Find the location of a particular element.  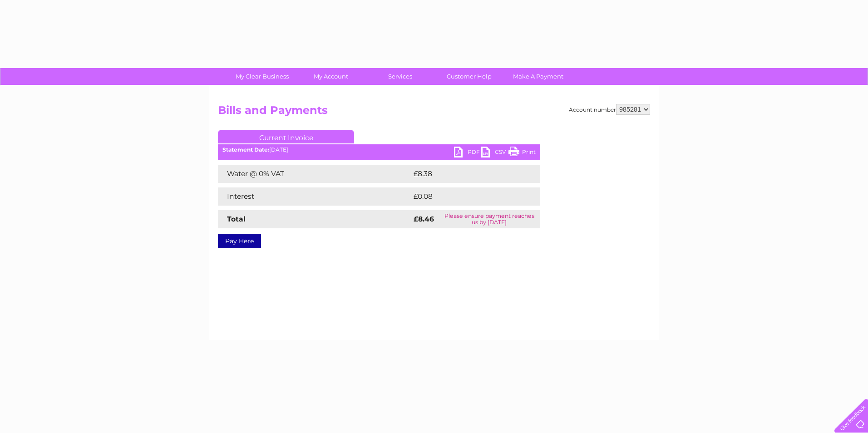

td: Water @ 0% VAT is located at coordinates (315, 174).